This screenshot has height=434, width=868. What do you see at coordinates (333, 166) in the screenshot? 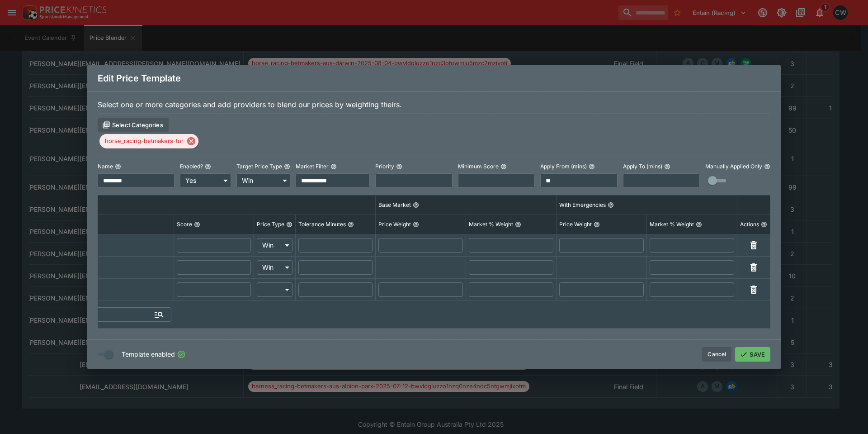
I see `button: Market Filter` at bounding box center [333, 166].